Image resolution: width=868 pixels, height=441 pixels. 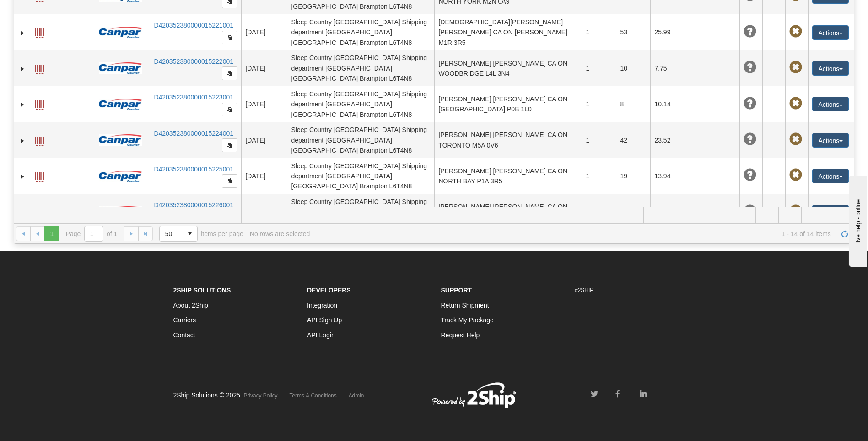 What do you see at coordinates (844, 234) in the screenshot?
I see `a: Refresh` at bounding box center [844, 234].